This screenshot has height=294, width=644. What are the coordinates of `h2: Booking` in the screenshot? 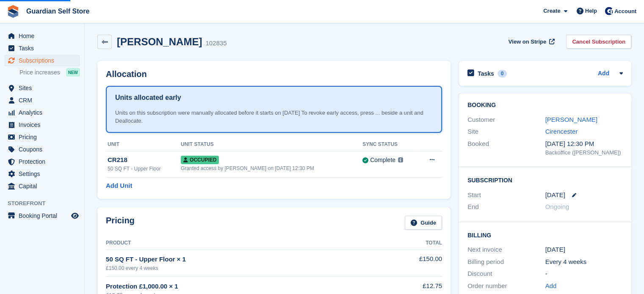 It's located at (545, 105).